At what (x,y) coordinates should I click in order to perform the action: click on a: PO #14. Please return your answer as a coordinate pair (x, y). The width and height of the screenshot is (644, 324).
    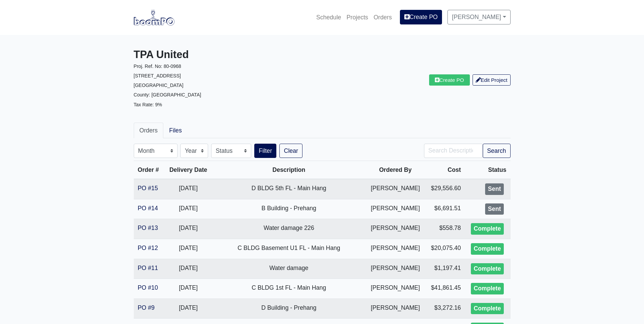
    Looking at the image, I should click on (148, 208).